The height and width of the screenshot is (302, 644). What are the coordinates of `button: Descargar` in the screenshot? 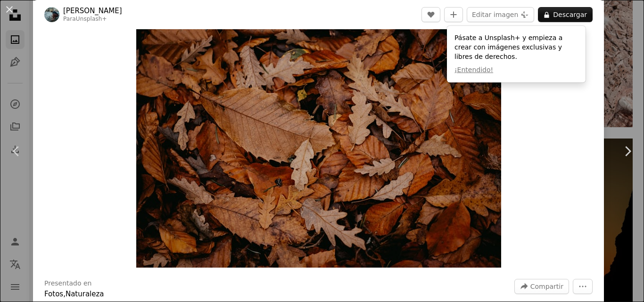 It's located at (565, 15).